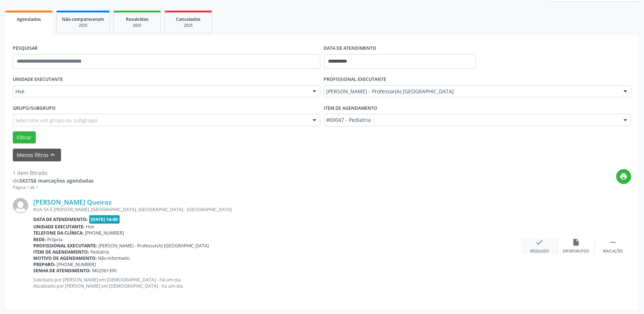  Describe the element at coordinates (20, 206) in the screenshot. I see `img: img` at that location.